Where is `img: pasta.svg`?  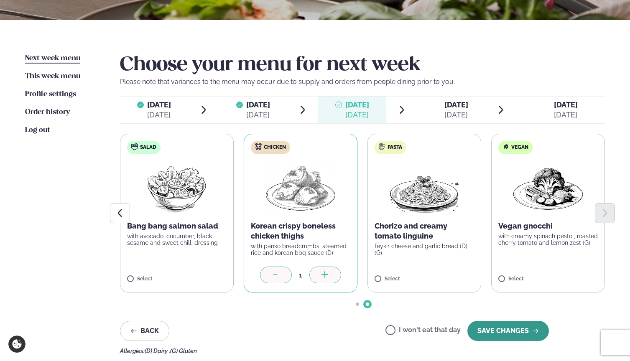 img: pasta.svg is located at coordinates (382, 147).